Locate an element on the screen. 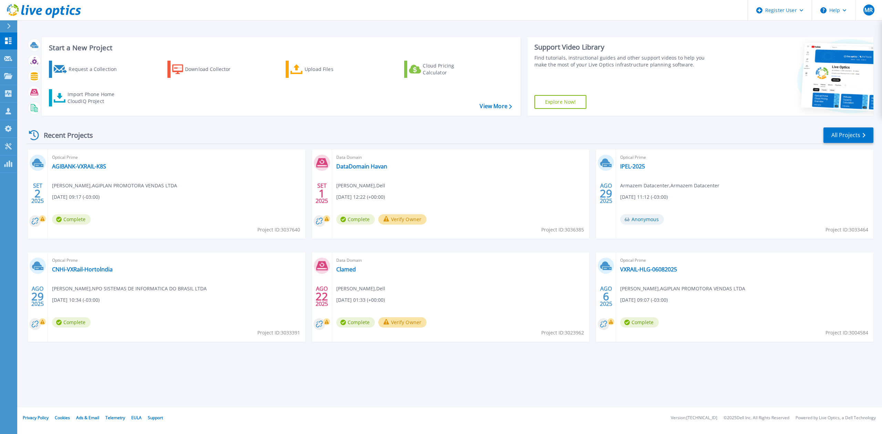 The height and width of the screenshot is (434, 882). div: Cloud Pricing Calculator is located at coordinates (450, 69).